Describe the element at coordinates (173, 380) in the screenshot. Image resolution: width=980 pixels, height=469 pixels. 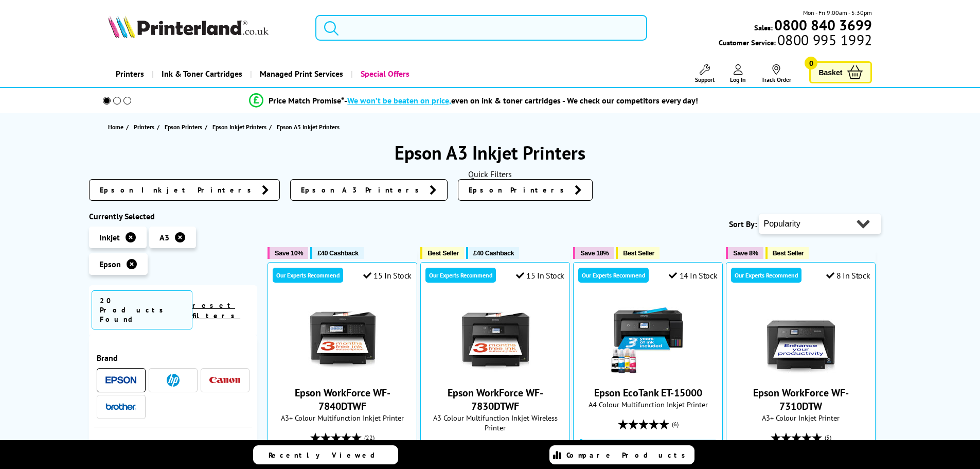
I see `a: HP` at that location.